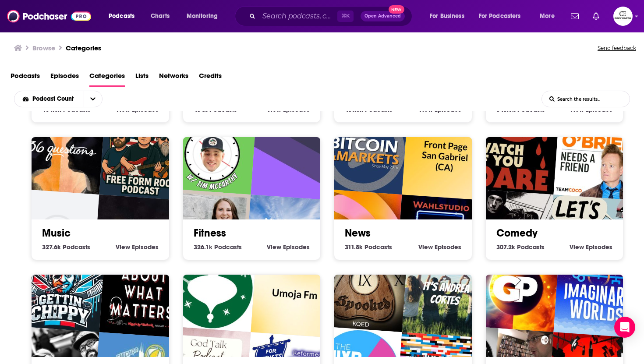 The height and width of the screenshot is (364, 644). I want to click on a: Networks, so click(173, 77).